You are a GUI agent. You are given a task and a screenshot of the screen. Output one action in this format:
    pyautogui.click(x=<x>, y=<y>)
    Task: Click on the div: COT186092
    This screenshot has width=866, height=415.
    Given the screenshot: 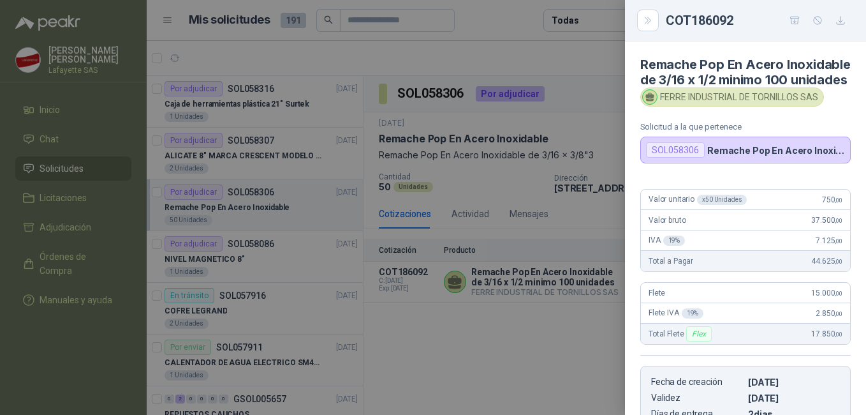 What is the action you would take?
    pyautogui.click(x=758, y=20)
    